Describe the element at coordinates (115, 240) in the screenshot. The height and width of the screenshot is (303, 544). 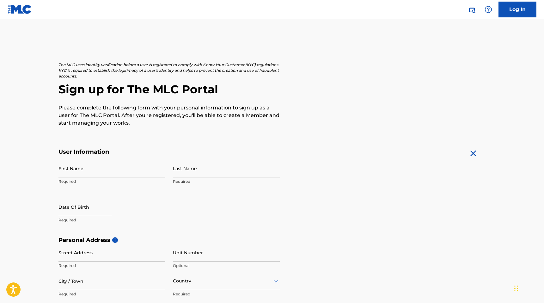
I see `span: i` at that location.